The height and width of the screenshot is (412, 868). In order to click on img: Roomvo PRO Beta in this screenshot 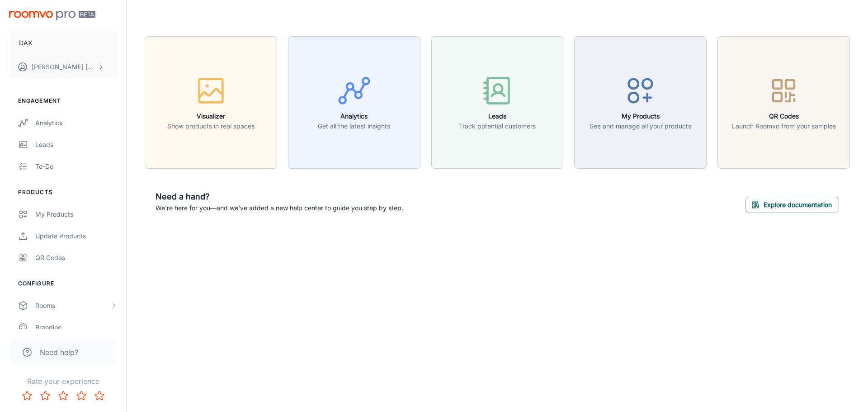, I will do `click(52, 16)`.